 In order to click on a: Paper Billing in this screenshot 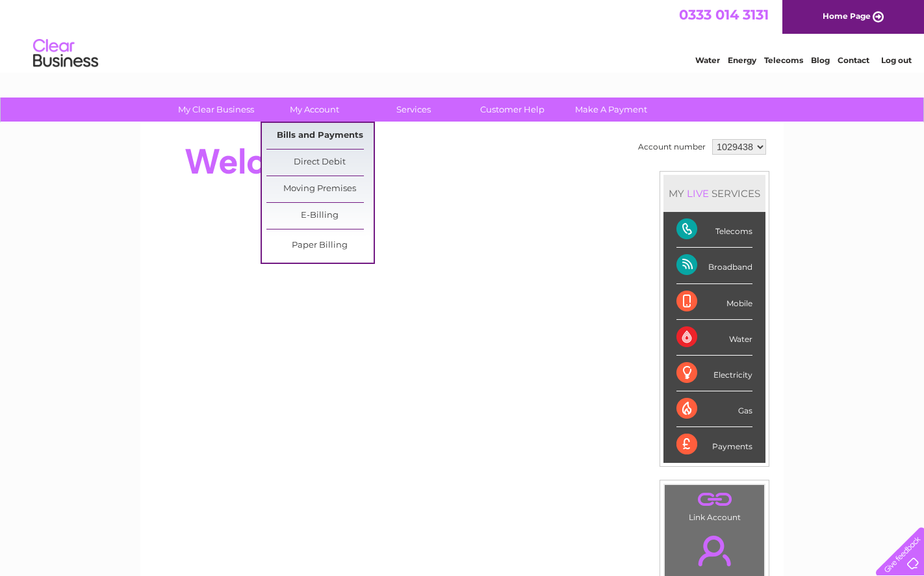, I will do `click(320, 246)`.